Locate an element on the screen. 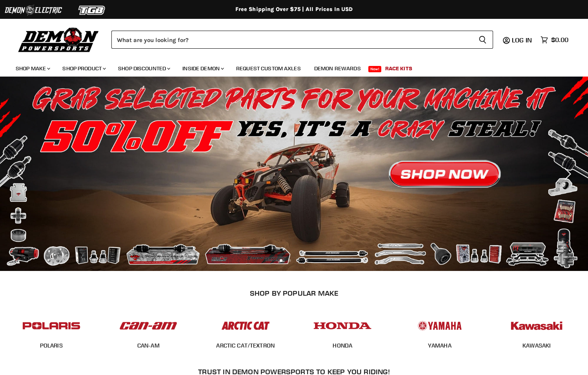 Image resolution: width=588 pixels, height=375 pixels. span: YAMAHA is located at coordinates (440, 346).